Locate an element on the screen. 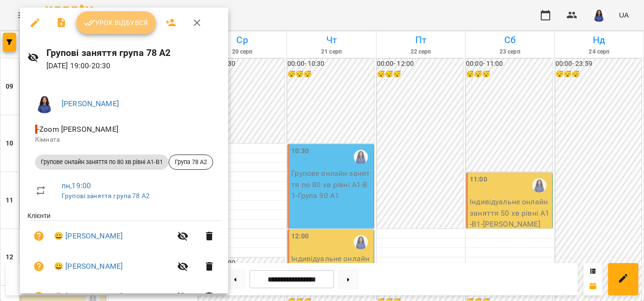  button: Урок відбувся is located at coordinates (116, 22).